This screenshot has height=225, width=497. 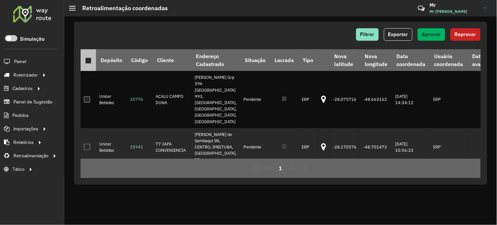 I want to click on button: 1, so click(x=281, y=168).